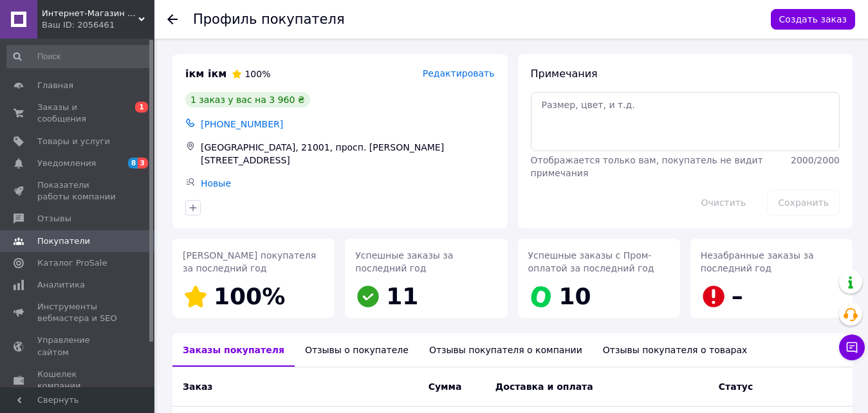  What do you see at coordinates (248, 100) in the screenshot?
I see `div: 1 заказ у вас на 3 960 ₴` at bounding box center [248, 100].